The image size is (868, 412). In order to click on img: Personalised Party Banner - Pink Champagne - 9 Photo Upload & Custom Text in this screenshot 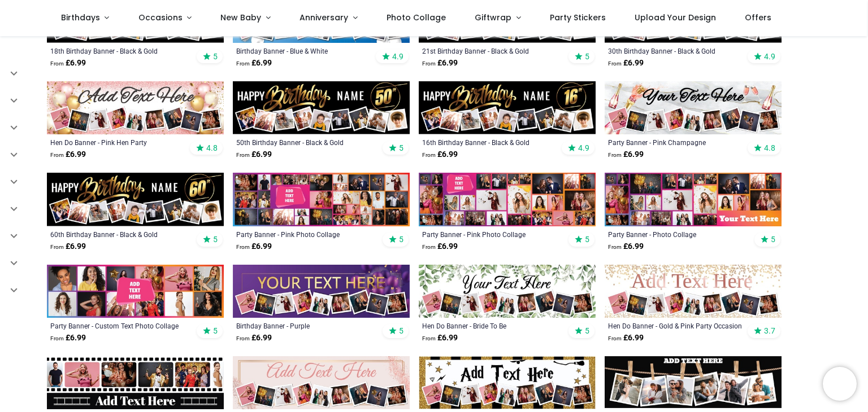, I will do `click(692, 108)`.